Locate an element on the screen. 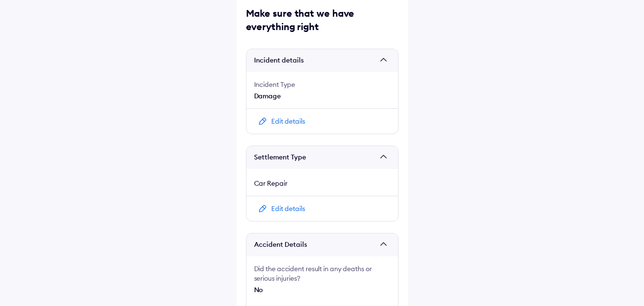 This screenshot has height=306, width=644. div: Did the accident result in any deaths or serious injuries? is located at coordinates (322, 273).